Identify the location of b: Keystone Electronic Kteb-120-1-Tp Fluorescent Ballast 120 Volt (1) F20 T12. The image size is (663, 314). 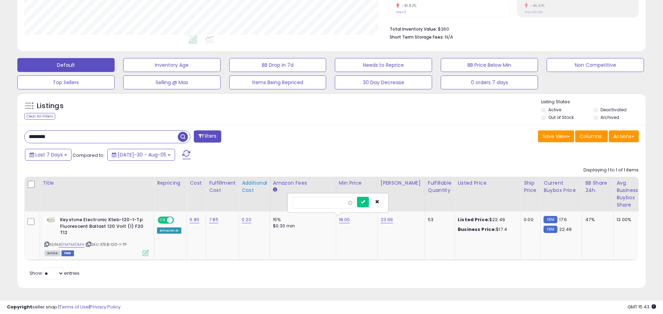
(102, 227).